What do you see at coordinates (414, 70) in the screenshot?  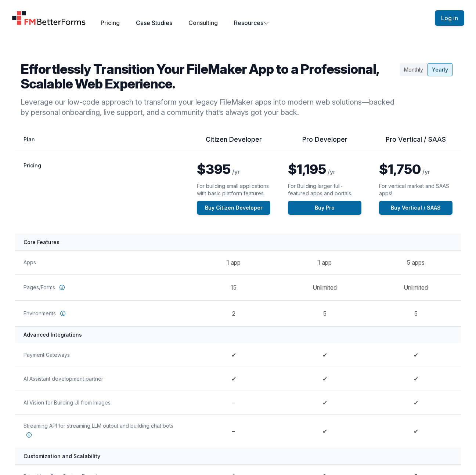 I see `div: Monthly` at bounding box center [414, 70].